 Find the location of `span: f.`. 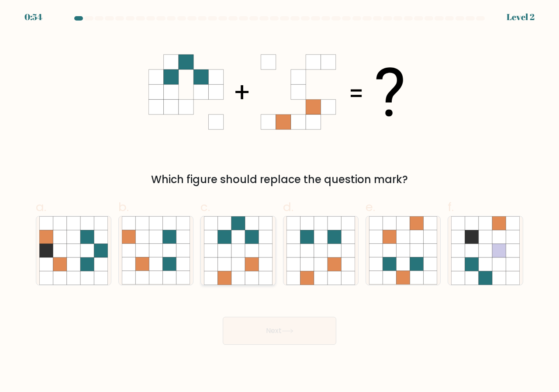

span: f. is located at coordinates (451, 206).